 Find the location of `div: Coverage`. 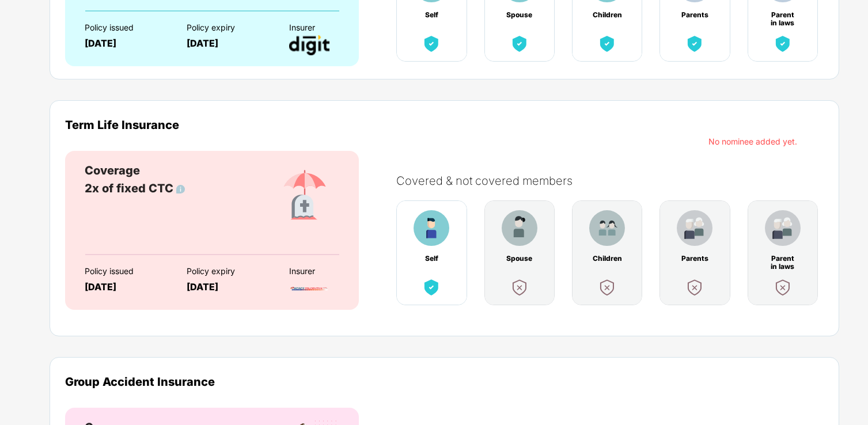

div: Coverage is located at coordinates (135, 170).